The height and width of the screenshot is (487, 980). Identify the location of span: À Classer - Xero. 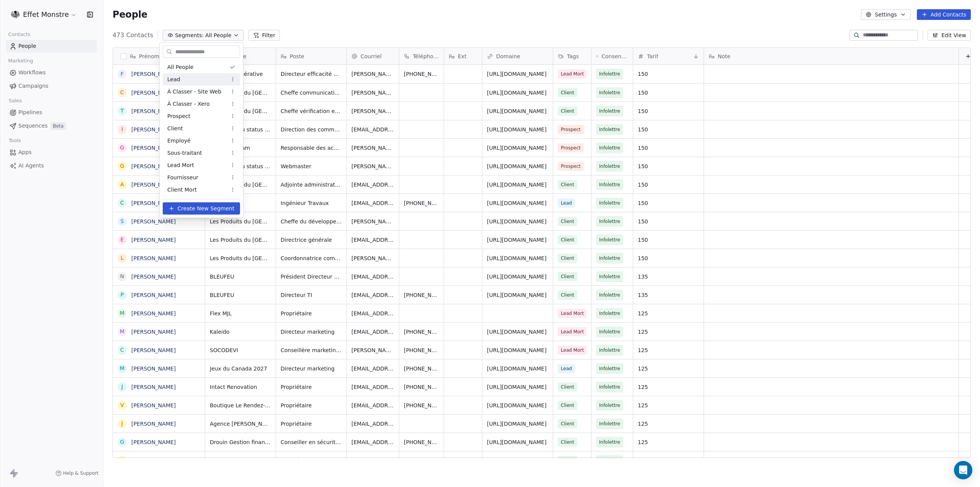
(188, 104).